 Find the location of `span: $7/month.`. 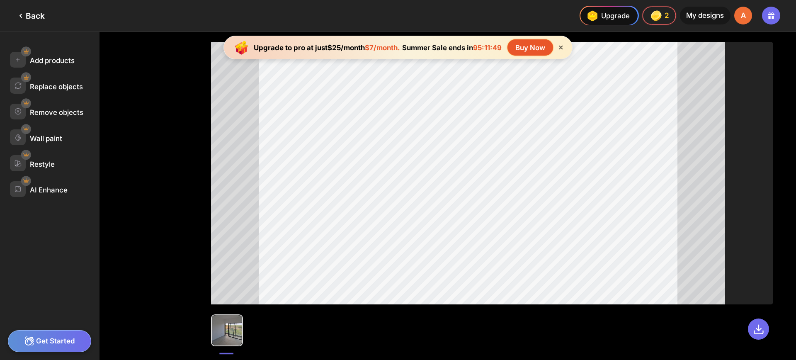

span: $7/month. is located at coordinates (382, 48).